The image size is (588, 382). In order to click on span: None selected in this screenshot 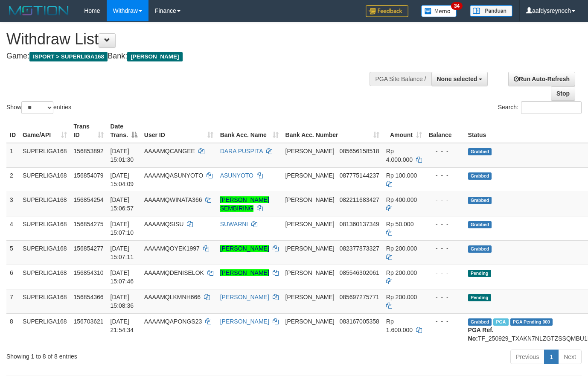, I will do `click(457, 79)`.